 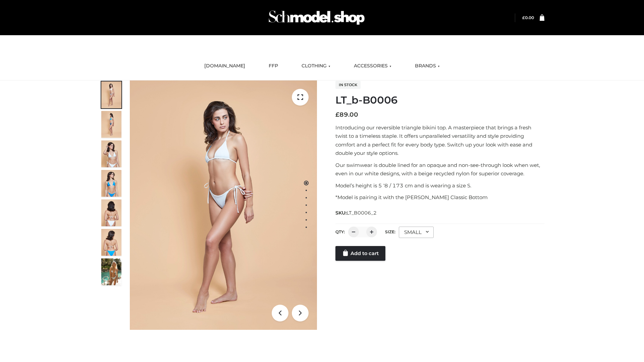 I want to click on img: ArielClassicBikiniTop_CloudNine_AzureSky_OW114ECO_7-scaled.jpg, so click(x=111, y=213).